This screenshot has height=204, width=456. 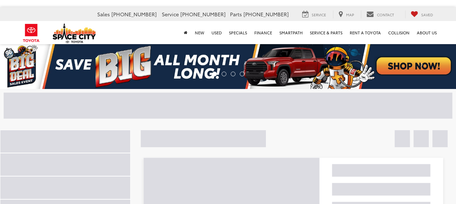 What do you see at coordinates (314, 15) in the screenshot?
I see `a: Service` at bounding box center [314, 15].